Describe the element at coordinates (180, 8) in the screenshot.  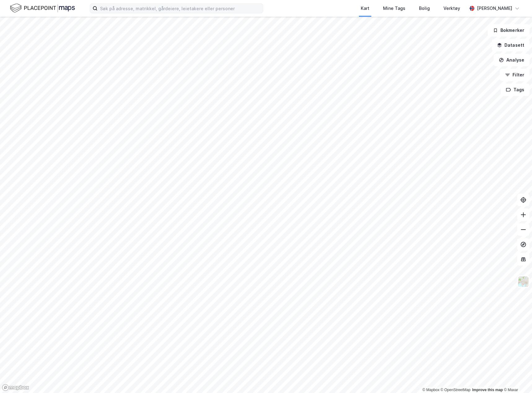
I see `input: Søk på adresse, matrikkel, gårdeiere, leietakere eller personer` at that location.